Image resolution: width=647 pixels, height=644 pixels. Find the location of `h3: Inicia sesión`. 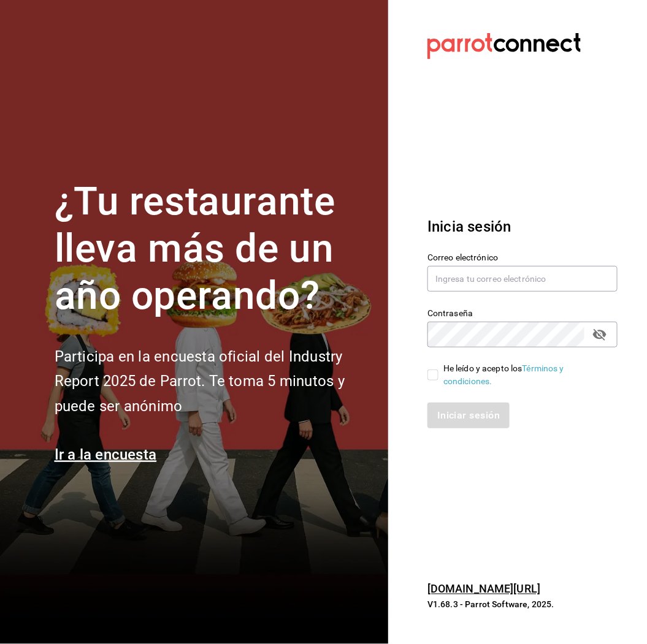

h3: Inicia sesión is located at coordinates (522, 227).